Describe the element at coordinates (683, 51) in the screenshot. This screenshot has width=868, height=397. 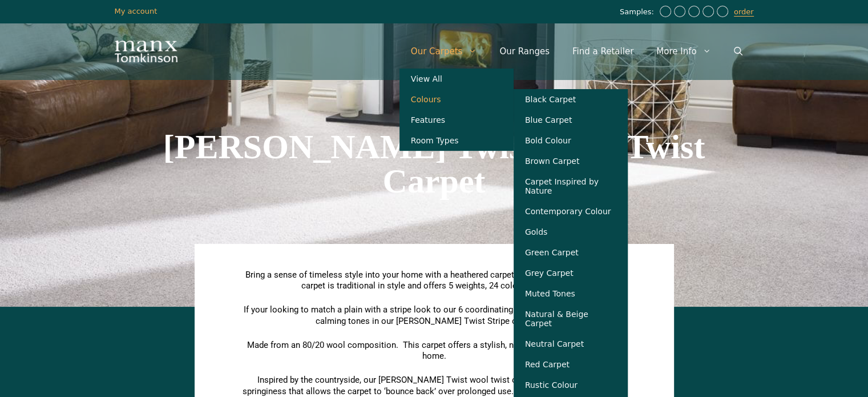
I see `a: More Info` at that location.